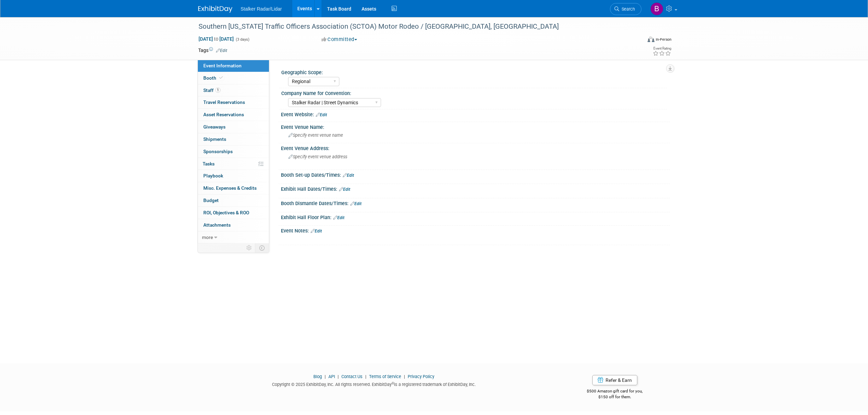 The width and height of the screenshot is (868, 415). What do you see at coordinates (475, 147) in the screenshot?
I see `div: Event Venue Address:` at bounding box center [475, 147].